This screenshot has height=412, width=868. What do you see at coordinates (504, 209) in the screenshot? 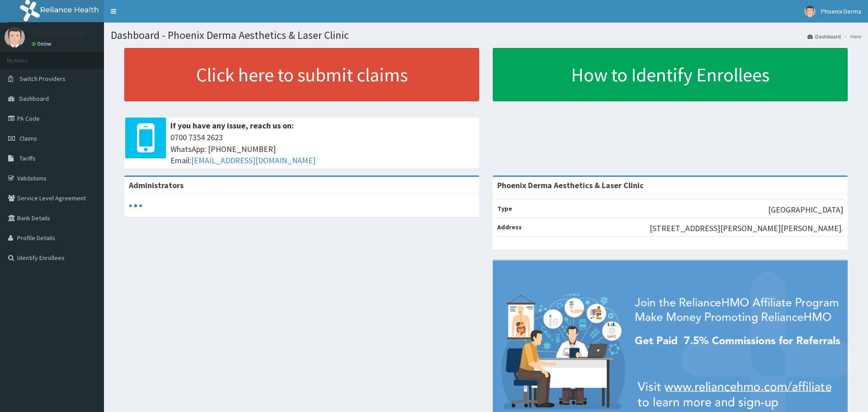
I see `b: Type` at bounding box center [504, 209].